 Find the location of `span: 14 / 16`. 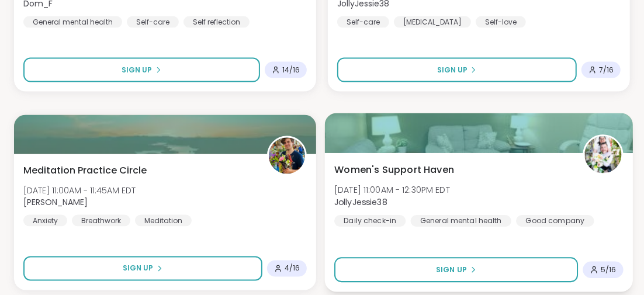

span: 14 / 16 is located at coordinates (291, 70).